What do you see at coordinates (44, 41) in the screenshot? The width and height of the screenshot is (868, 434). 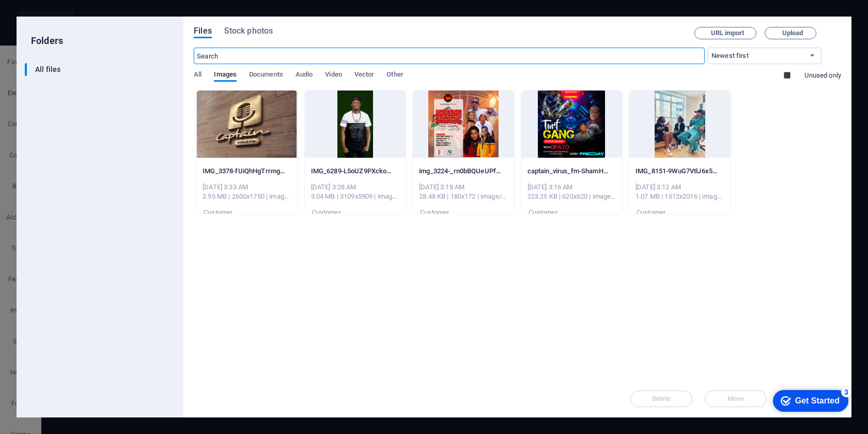 I see `p: Folders` at bounding box center [44, 41].